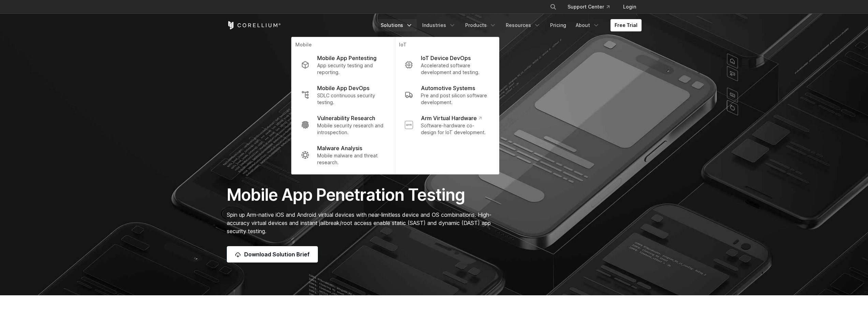 Image resolution: width=868 pixels, height=311 pixels. I want to click on p: Arm Virtual Hardware, so click(451, 118).